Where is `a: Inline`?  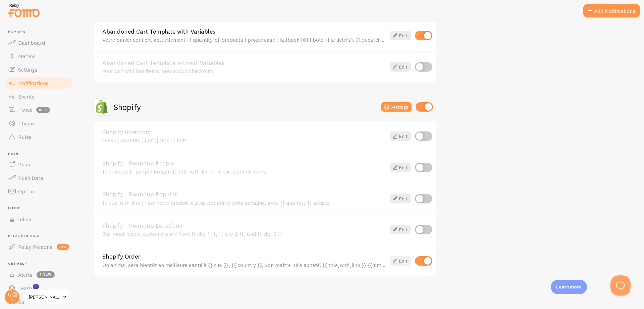
a: Inline is located at coordinates (39, 219).